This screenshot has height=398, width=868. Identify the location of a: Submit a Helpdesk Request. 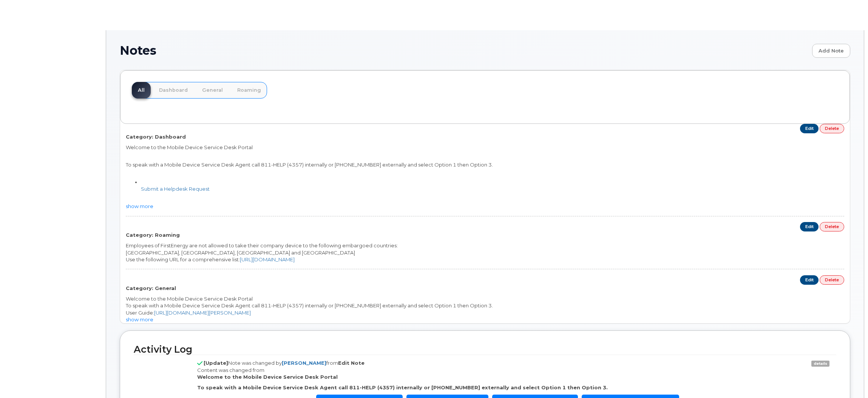
(175, 189).